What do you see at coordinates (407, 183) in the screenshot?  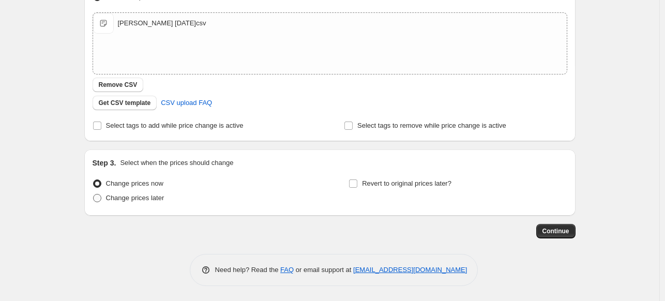 I see `span: Revert to original prices later?` at bounding box center [407, 183].